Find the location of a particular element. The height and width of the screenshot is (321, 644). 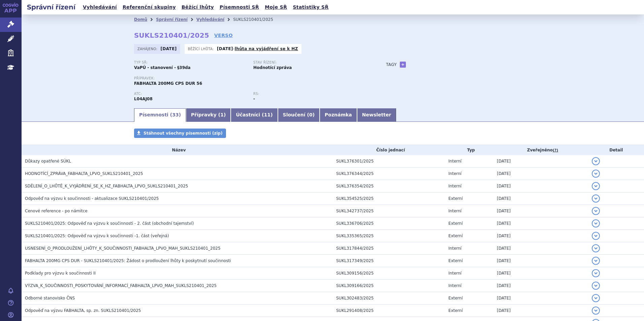

th: Název is located at coordinates (177, 150).